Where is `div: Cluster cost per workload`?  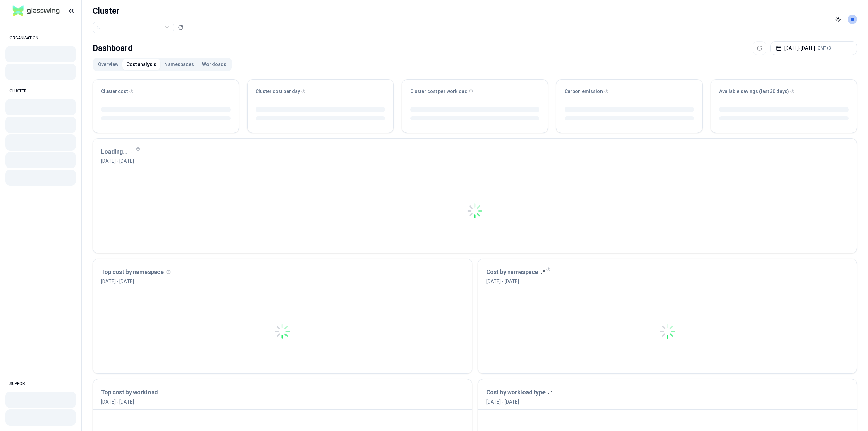 div: Cluster cost per workload is located at coordinates (474, 91).